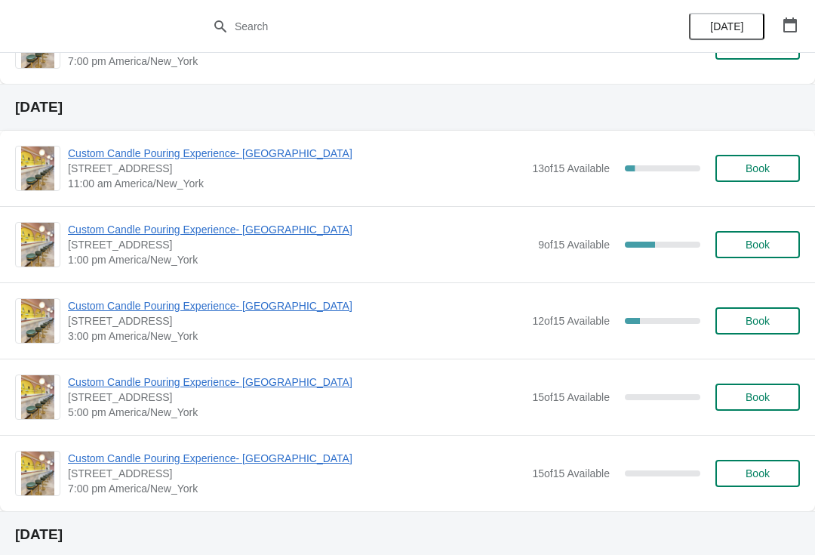 This screenshot has height=555, width=815. I want to click on span: 13 of 15 Available, so click(571, 168).